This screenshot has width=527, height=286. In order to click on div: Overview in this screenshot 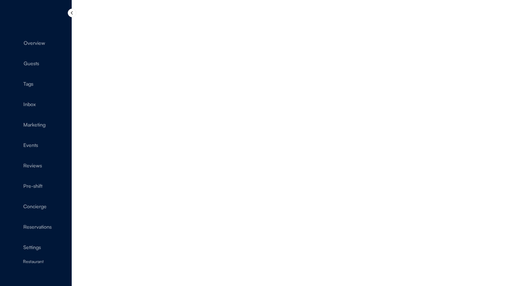, I will do `click(34, 43)`.